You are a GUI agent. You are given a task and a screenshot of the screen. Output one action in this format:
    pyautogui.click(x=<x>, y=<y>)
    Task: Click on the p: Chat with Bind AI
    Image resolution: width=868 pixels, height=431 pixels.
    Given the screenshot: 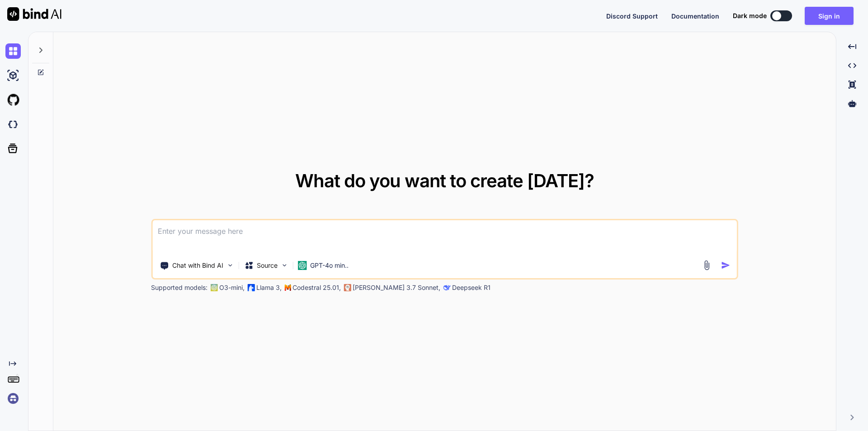 What is the action you would take?
    pyautogui.click(x=197, y=266)
    